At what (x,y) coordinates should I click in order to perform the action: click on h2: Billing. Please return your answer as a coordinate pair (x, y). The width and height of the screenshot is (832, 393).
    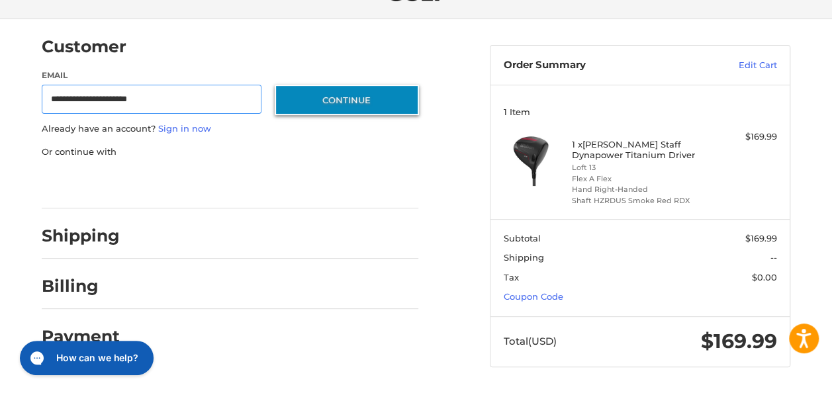
    Looking at the image, I should click on (80, 286).